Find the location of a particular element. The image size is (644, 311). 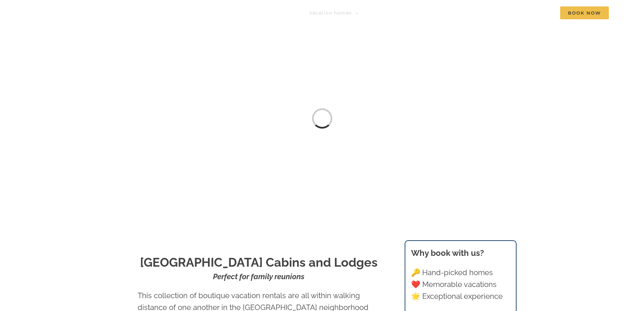

span: Vacation homes is located at coordinates (330, 13).